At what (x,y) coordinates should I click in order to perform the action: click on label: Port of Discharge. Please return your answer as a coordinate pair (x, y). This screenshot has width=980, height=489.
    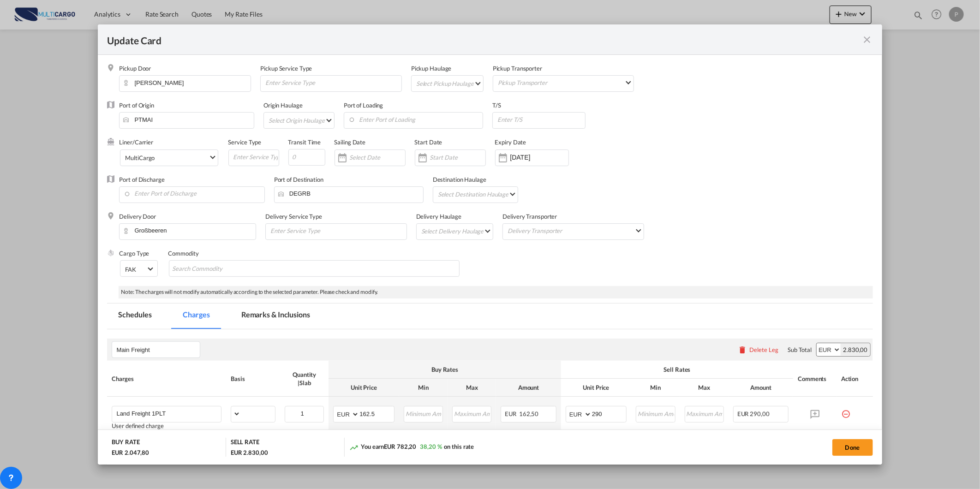
    Looking at the image, I should click on (142, 179).